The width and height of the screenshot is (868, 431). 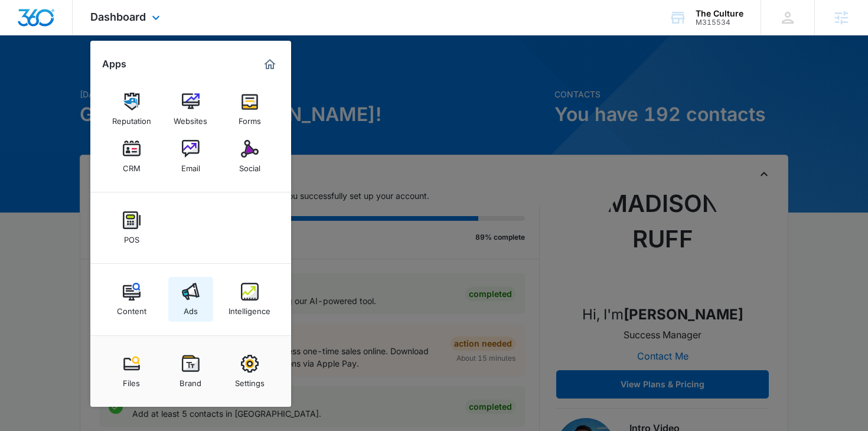 I want to click on a: Intelligence, so click(x=250, y=299).